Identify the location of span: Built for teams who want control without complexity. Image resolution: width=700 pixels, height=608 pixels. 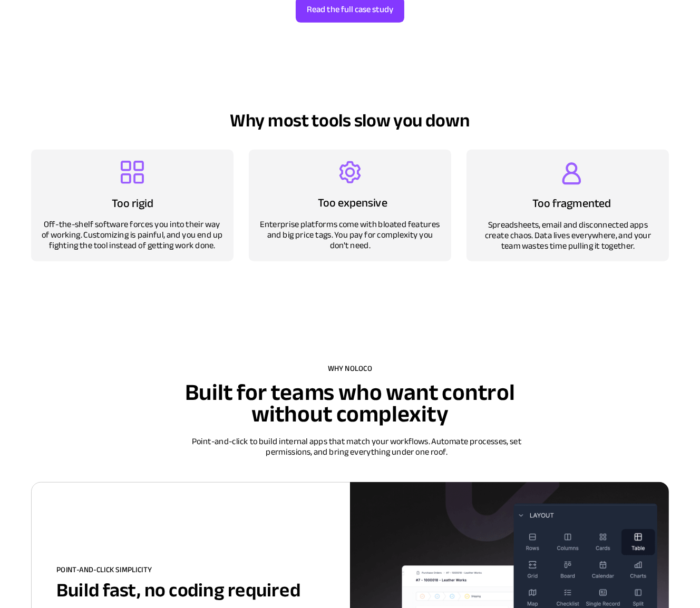
(350, 404).